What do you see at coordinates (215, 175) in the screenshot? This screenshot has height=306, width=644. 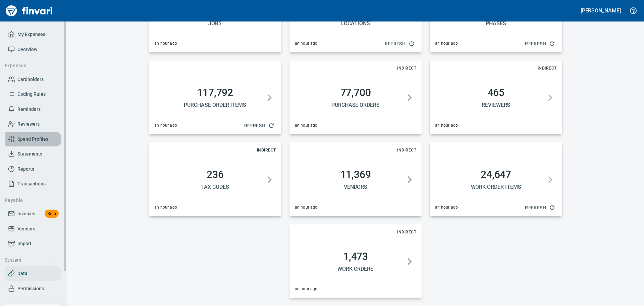 I see `h2: 236` at bounding box center [215, 175].